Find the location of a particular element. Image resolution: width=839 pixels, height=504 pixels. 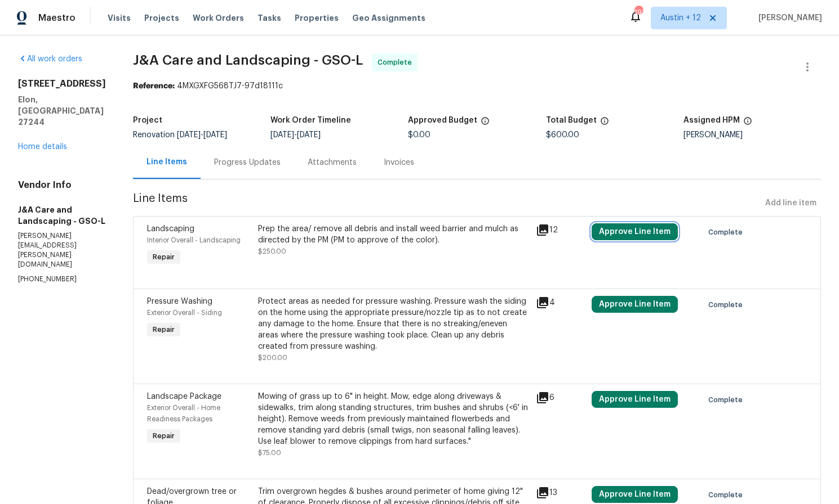

div: 4MXGXFG568TJ7-97d18111c is located at coordinates (477, 86).